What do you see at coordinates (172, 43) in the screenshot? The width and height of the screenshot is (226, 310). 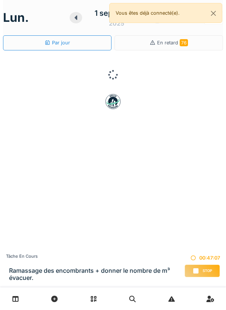 I see `span: En retard` at bounding box center [172, 43].